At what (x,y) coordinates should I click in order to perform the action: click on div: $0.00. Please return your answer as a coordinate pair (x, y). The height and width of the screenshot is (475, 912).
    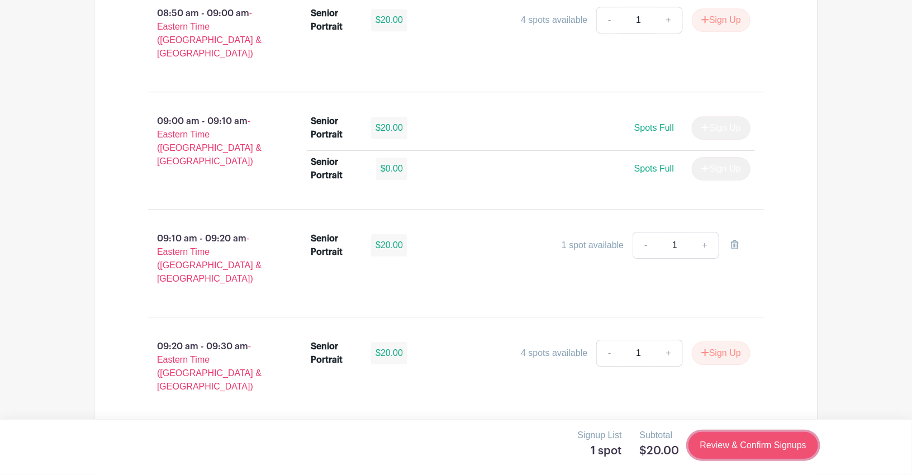
    Looking at the image, I should click on (392, 169).